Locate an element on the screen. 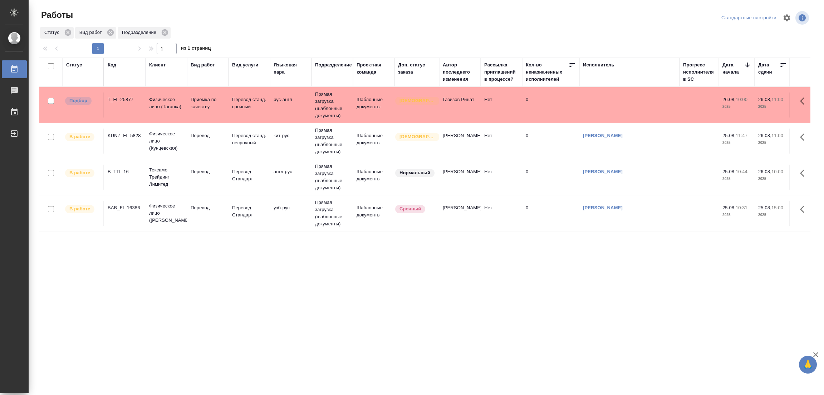 Image resolution: width=824 pixels, height=395 pixels. p: Срочный is located at coordinates (410, 209).